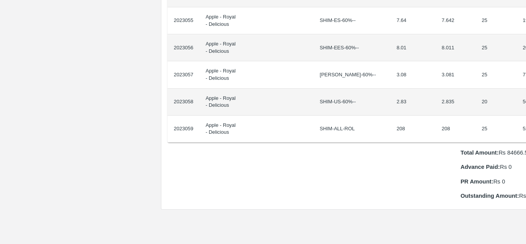 The height and width of the screenshot is (244, 526). What do you see at coordinates (352, 48) in the screenshot?
I see `td: SHIM-EES-60%--` at bounding box center [352, 48].